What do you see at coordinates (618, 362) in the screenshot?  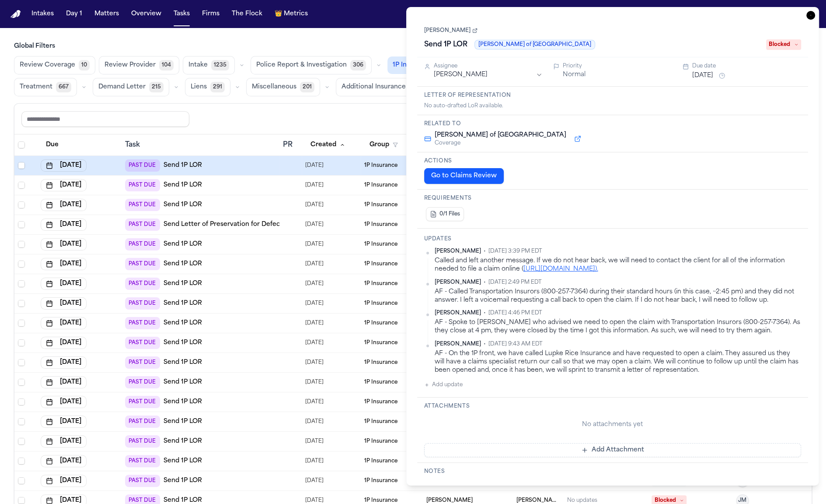 I see `div: AF - On the 1P front, we have called Lupke Rice Insurance and have requested to open a claim. The...` at bounding box center [618, 362].